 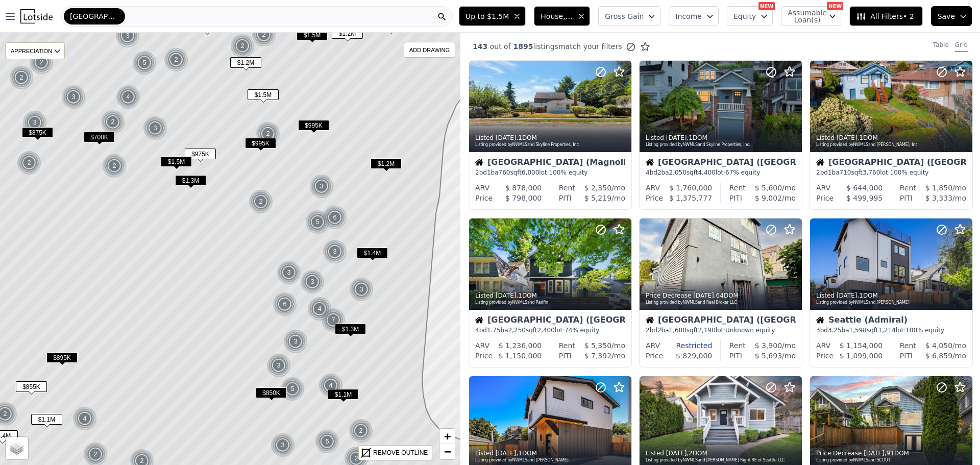 I want to click on span: $1.3M, so click(x=350, y=329).